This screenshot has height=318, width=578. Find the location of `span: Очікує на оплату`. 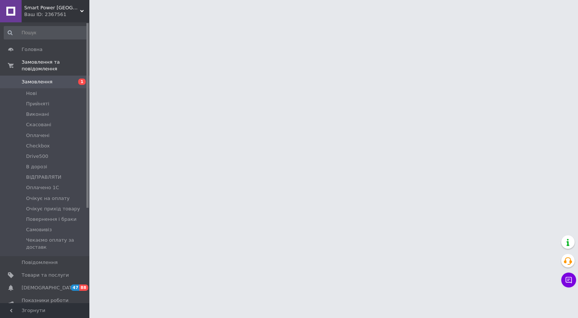

span: Очікує на оплату is located at coordinates (48, 199).